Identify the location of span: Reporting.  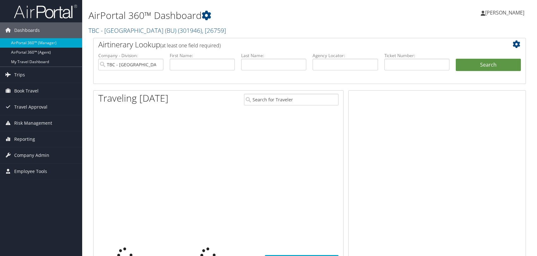
(25, 139).